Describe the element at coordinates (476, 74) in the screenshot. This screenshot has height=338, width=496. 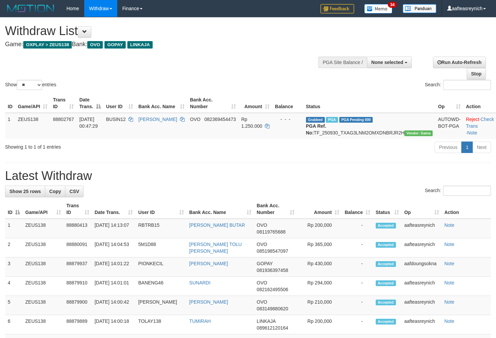
I see `a: Stop` at that location.